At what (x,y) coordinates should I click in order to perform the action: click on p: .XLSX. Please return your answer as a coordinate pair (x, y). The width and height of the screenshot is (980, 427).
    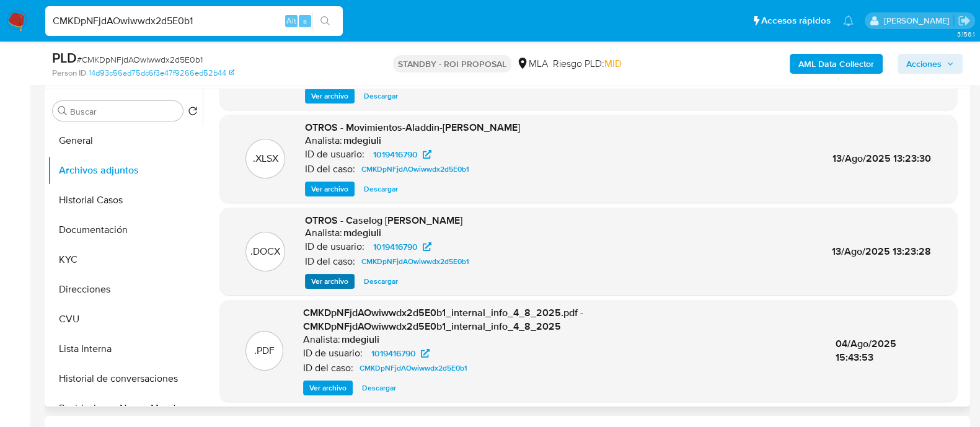
    Looking at the image, I should click on (265, 159).